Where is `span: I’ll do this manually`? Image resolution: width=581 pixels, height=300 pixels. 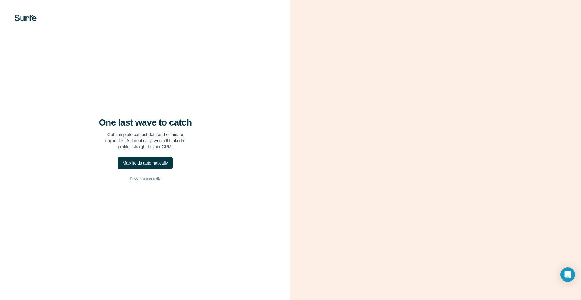 span: I’ll do this manually is located at coordinates (145, 178).